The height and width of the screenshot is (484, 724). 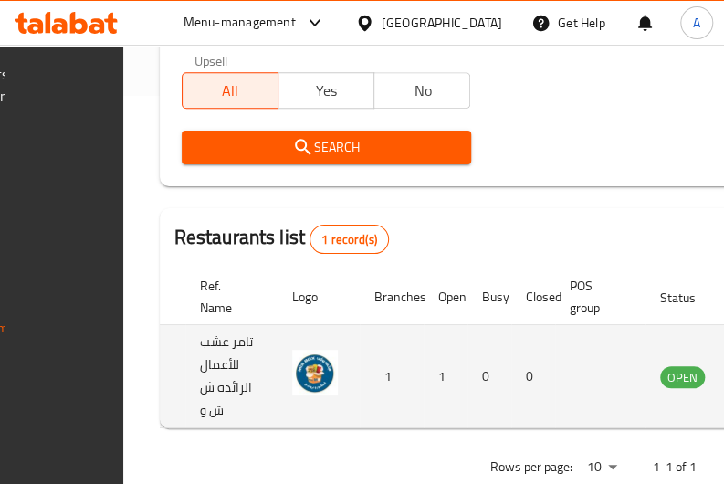 I want to click on th: Busy, so click(x=489, y=297).